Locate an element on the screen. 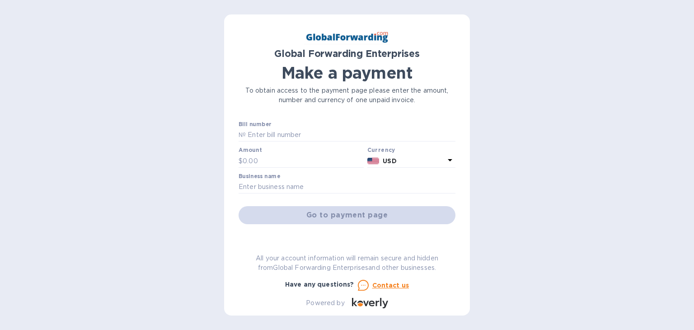 The height and width of the screenshot is (330, 694). label: Bill number is located at coordinates (255, 124).